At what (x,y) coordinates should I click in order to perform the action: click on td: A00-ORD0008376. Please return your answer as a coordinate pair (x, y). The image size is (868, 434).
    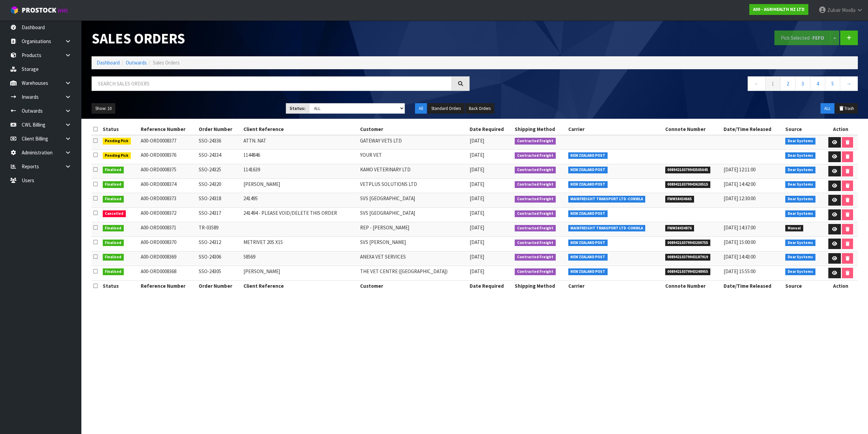
    Looking at the image, I should click on (168, 157).